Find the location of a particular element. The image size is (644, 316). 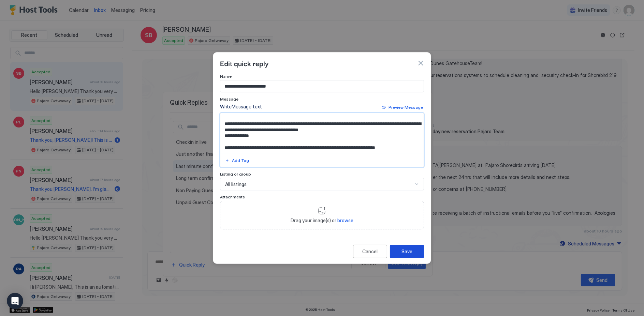

div: Add Tag is located at coordinates (241, 161).